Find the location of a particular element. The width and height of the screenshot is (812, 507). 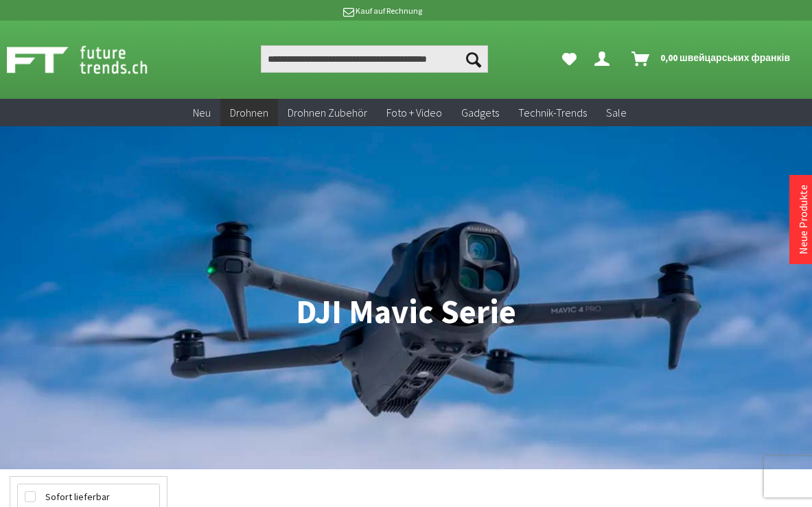

a: Neue Produkte is located at coordinates (802, 220).